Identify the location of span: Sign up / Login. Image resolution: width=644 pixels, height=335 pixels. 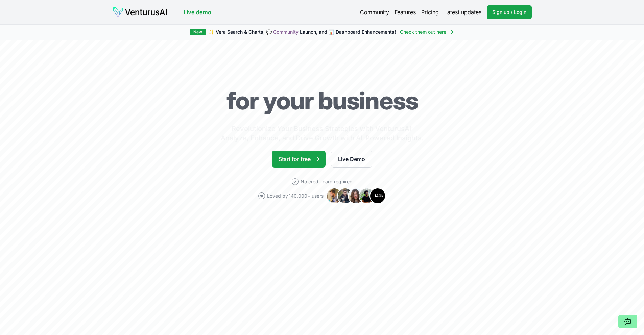
(509, 12).